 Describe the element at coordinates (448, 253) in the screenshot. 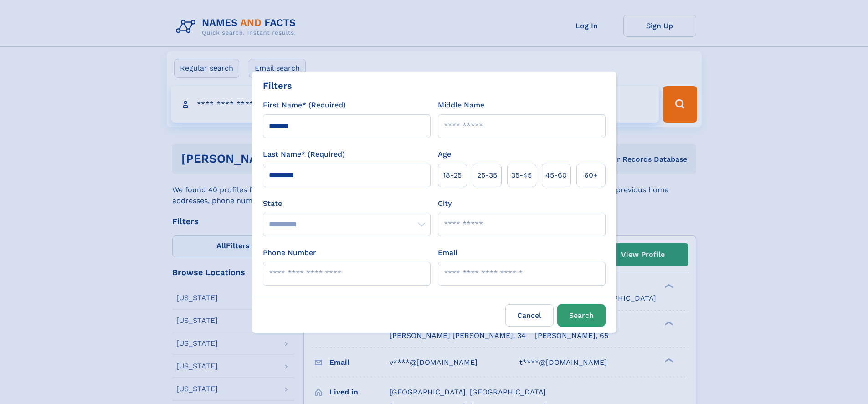

I see `label: Email` at that location.